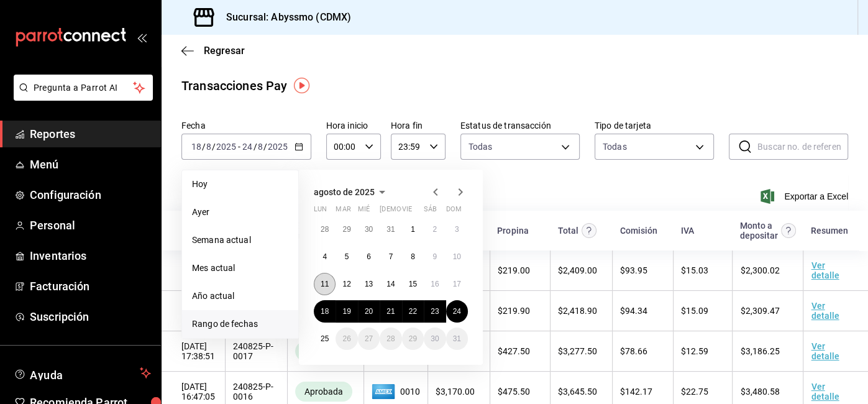 This screenshot has height=404, width=868. What do you see at coordinates (434, 256) in the screenshot?
I see `button: 9 de agosto de 2025` at bounding box center [434, 256].